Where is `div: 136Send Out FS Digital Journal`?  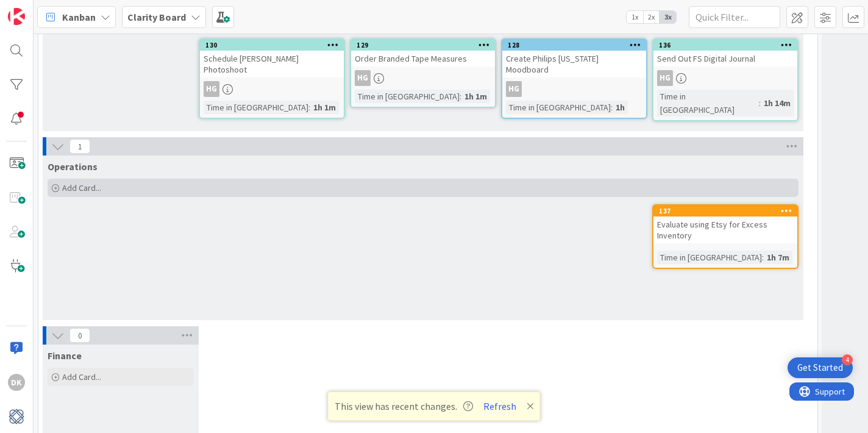
div: 136Send Out FS Digital Journal is located at coordinates (725, 53).